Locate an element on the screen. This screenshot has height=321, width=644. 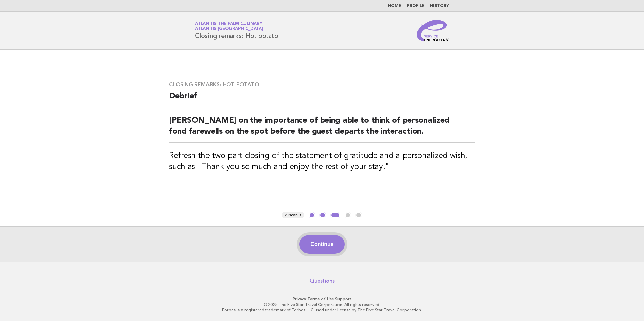
p: Forbes is a registered trademark of Forbes LLC used under license by The Five Star Travel Corpora... is located at coordinates (322, 310).